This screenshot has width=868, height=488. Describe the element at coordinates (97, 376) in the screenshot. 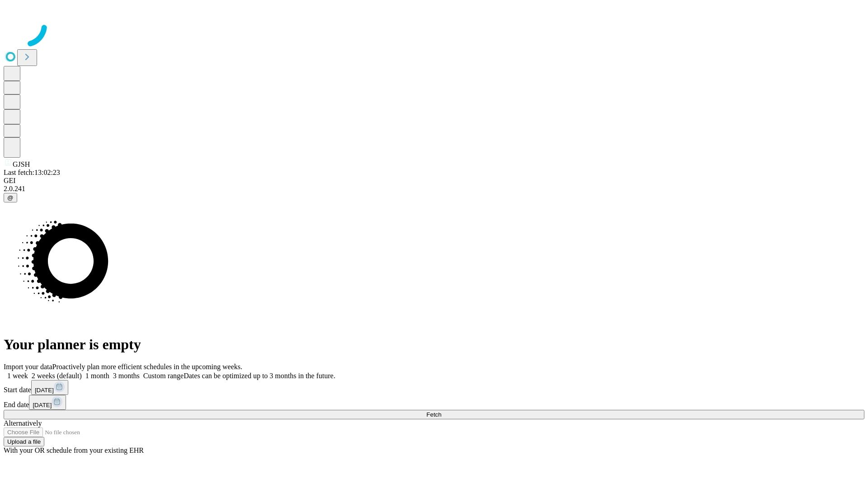

I see `span: 1 month` at that location.